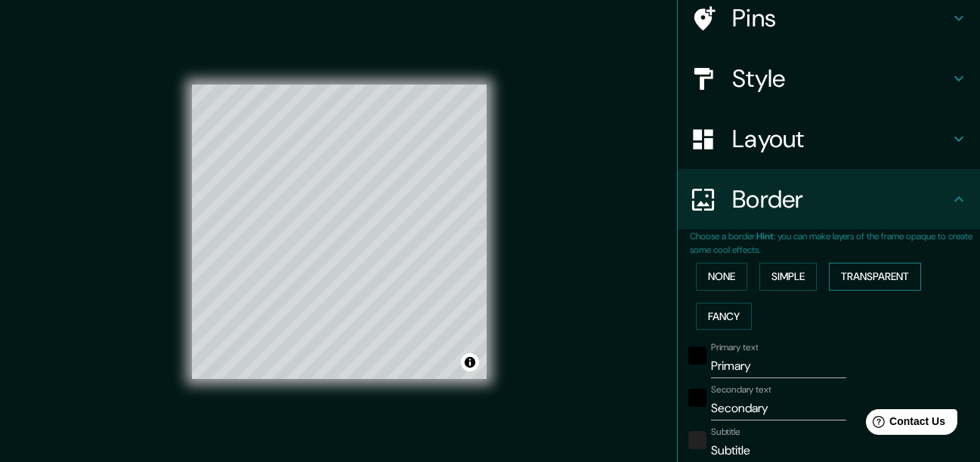  What do you see at coordinates (841, 199) in the screenshot?
I see `h4: Border` at bounding box center [841, 199].